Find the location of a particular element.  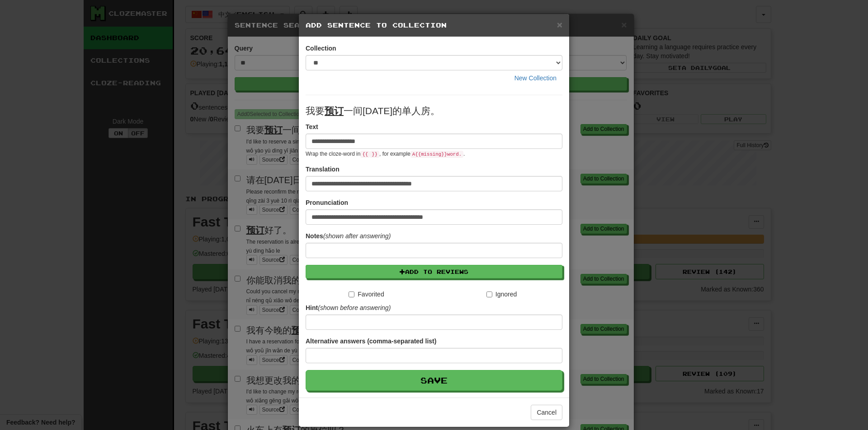

label: Ignored is located at coordinates (501, 294).